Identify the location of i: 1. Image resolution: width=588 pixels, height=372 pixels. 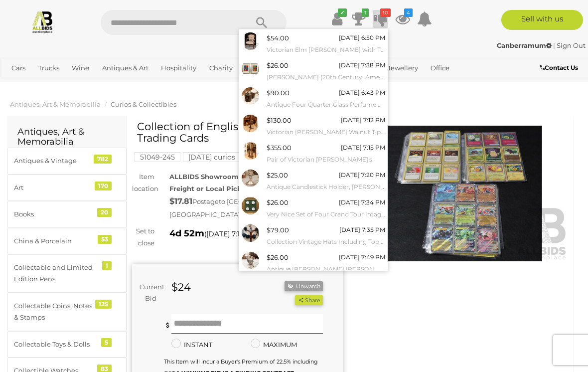
(365, 12).